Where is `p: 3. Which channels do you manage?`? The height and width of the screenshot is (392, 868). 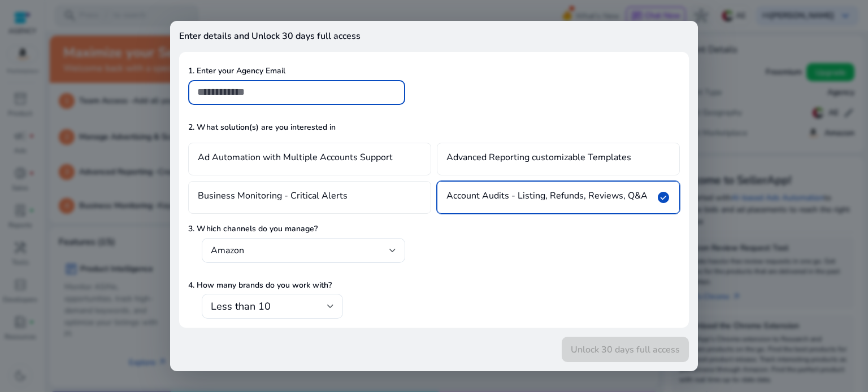
p: 3. Which channels do you manage? is located at coordinates (434, 229).